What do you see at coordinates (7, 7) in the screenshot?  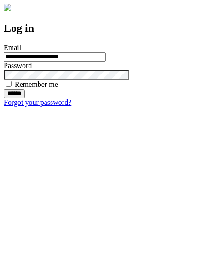 I see `img: logo-4e3dc11c47720685a147b03b5a06dd966a58ff35d612b21f08c02c0306f2b779.png` at bounding box center [7, 7].